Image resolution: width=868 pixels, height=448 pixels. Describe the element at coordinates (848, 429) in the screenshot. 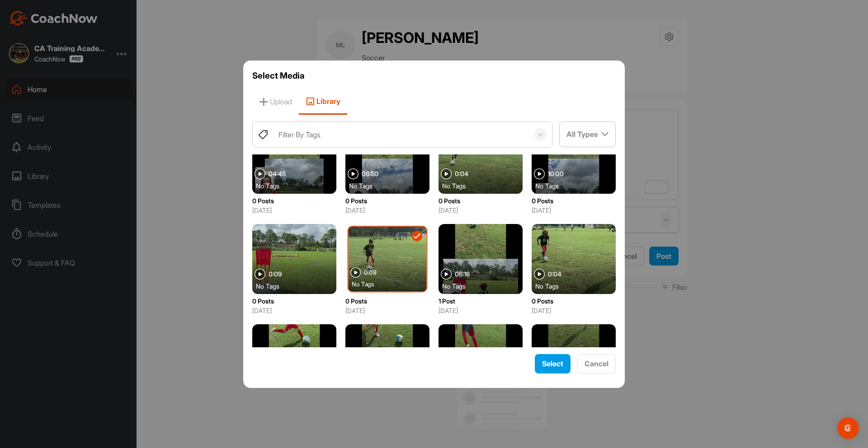

I see `div: Open Intercom Messenger` at that location.